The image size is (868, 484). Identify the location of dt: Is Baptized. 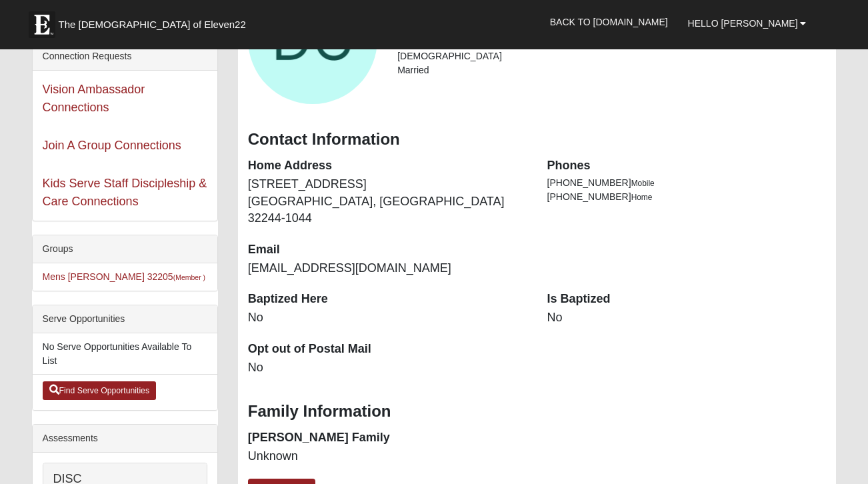
(687, 299).